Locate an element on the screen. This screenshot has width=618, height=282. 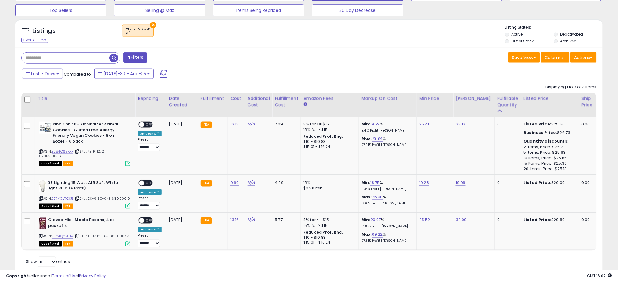
label: Deactivated is located at coordinates (571, 34).